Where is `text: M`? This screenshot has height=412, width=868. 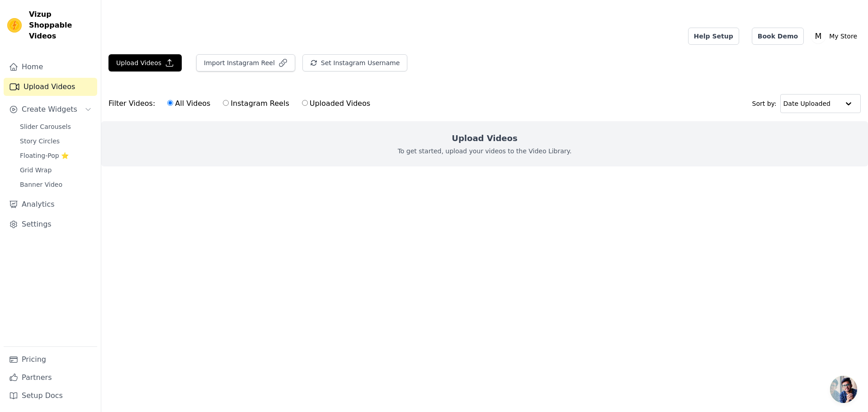
text: M is located at coordinates (818, 36).